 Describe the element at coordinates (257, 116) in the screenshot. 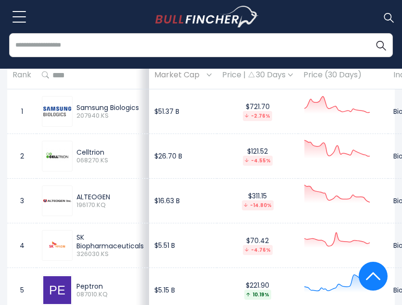

I see `div: -2.76%` at that location.